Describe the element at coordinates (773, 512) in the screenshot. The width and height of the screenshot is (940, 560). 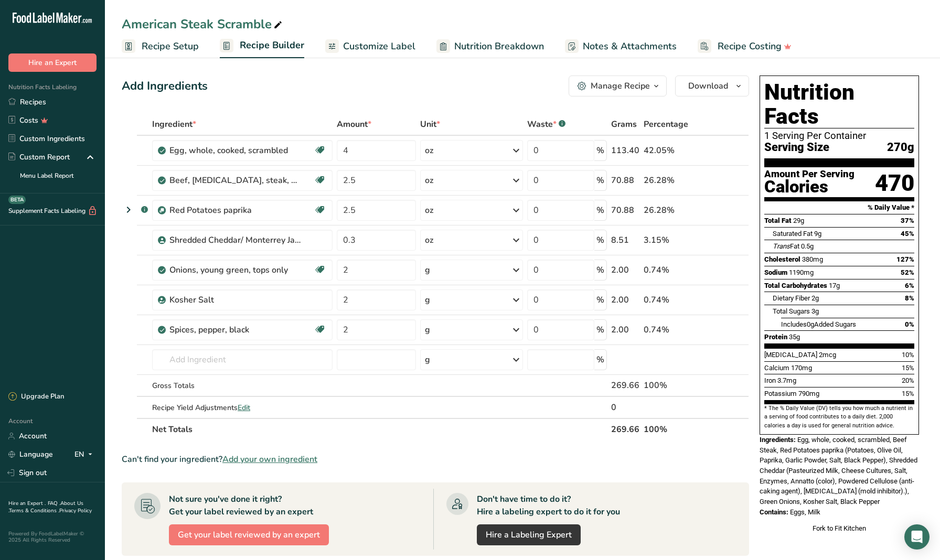
I see `span: Contains:` at that location.